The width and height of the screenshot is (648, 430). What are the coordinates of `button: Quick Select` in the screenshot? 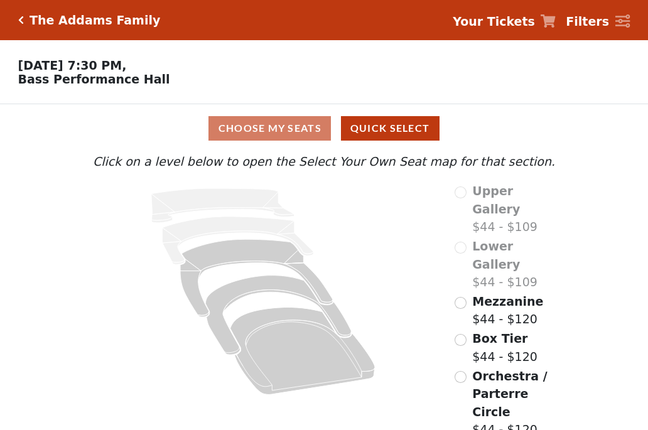 It's located at (390, 128).